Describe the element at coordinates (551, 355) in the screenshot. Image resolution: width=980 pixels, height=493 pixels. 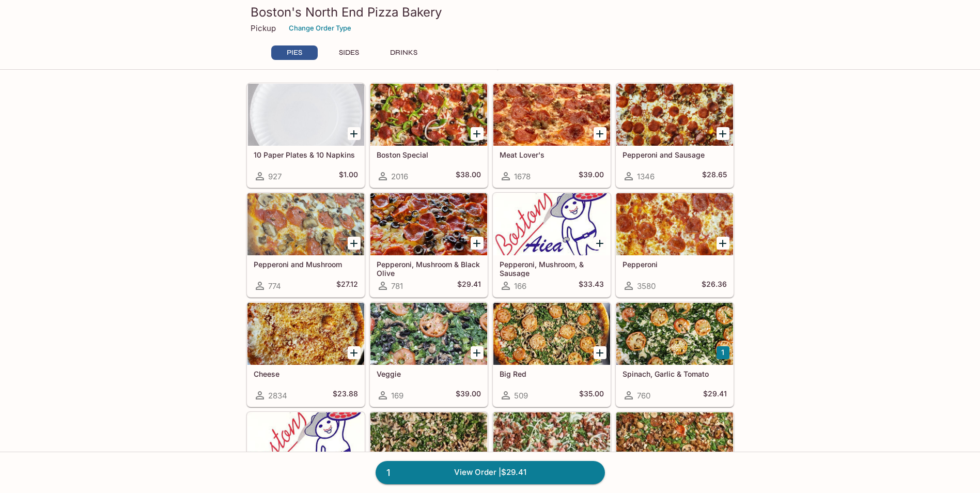
I see `a: Big Red509$35.00` at that location.